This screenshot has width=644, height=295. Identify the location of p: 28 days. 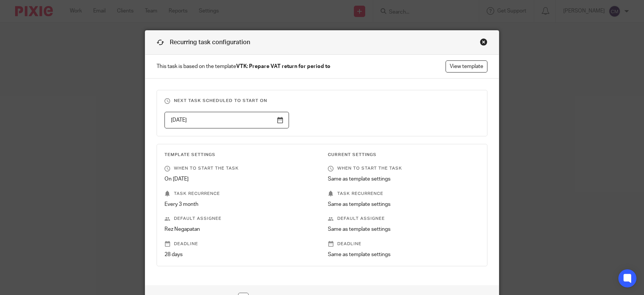
(241, 254).